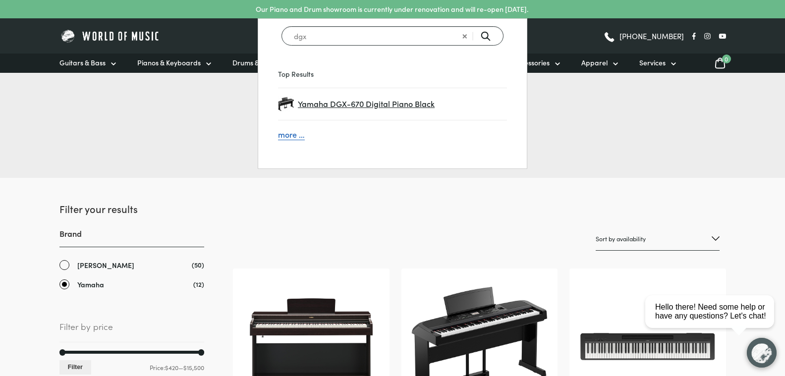 This screenshot has width=785, height=376. I want to click on span: Accessories, so click(531, 62).